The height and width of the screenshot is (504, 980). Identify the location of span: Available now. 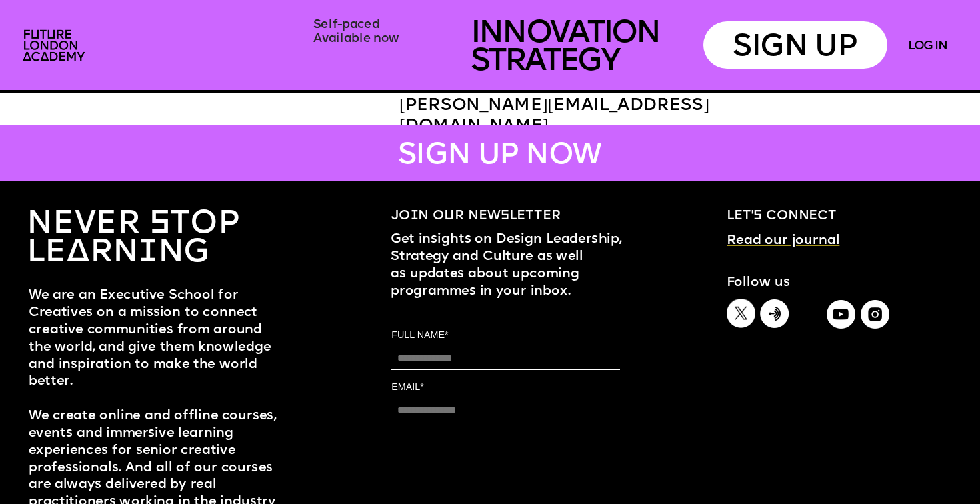
(356, 39).